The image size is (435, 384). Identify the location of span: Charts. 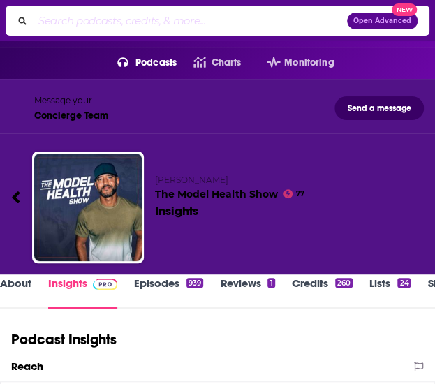
(225, 63).